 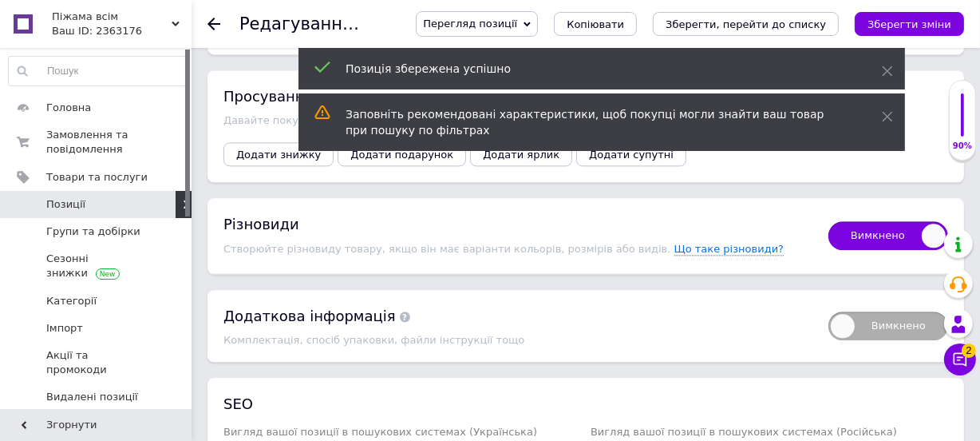 I want to click on span: Акції та промокоди, so click(x=97, y=362).